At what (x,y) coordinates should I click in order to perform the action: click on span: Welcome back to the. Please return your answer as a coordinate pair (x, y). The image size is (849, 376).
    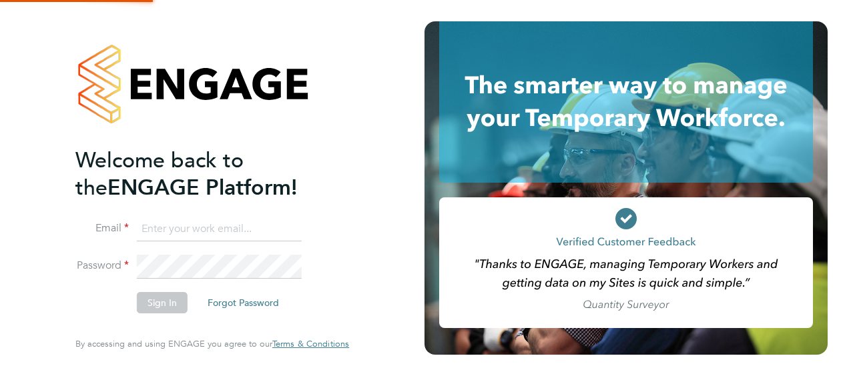
    Looking at the image, I should click on (160, 174).